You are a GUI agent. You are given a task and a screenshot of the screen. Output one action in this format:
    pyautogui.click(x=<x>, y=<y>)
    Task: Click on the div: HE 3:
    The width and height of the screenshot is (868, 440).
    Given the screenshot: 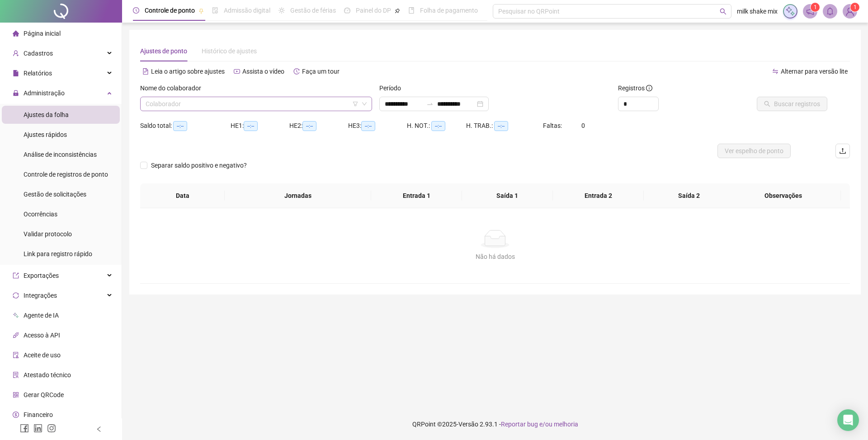 What is the action you would take?
    pyautogui.click(x=377, y=126)
    